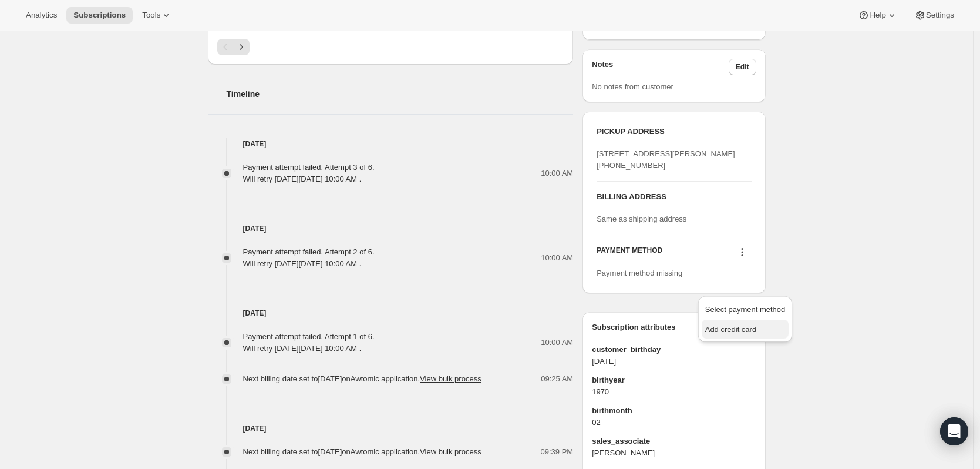 The width and height of the screenshot is (980, 469). I want to click on span: 09:39 PM, so click(558, 452).